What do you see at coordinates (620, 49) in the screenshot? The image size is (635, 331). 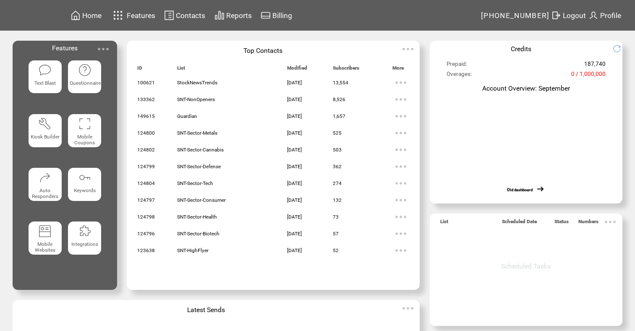 I see `img: refresh.png` at bounding box center [620, 49].